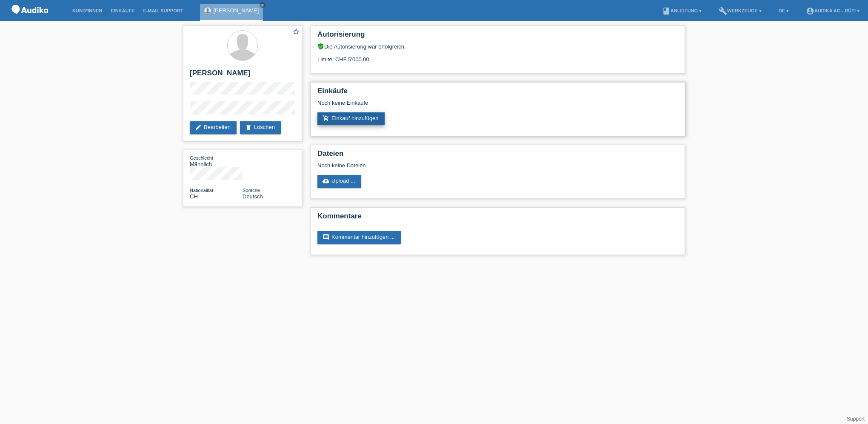 The width and height of the screenshot is (868, 424). I want to click on i: book, so click(666, 11).